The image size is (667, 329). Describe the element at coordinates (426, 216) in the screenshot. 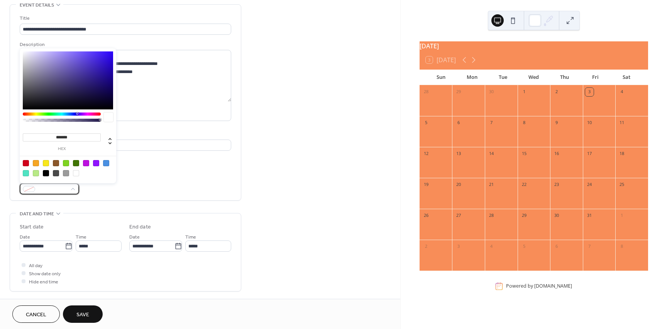

I see `div: 26` at that location.